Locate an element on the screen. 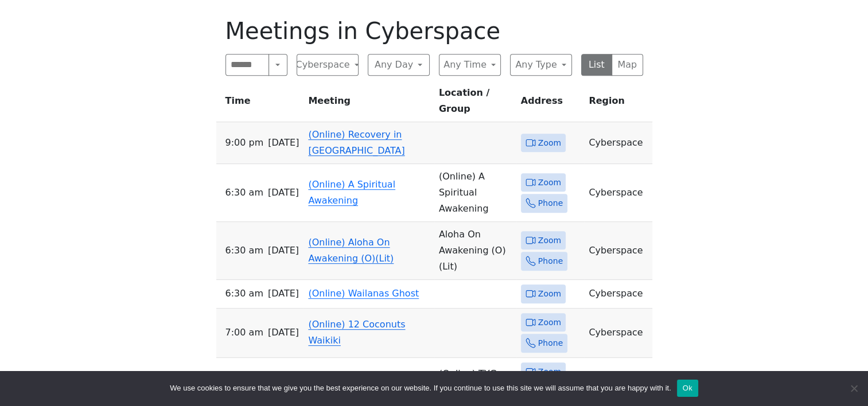 The image size is (868, 406). a: (Online) 12 Coconuts Waikiki is located at coordinates (356, 332).